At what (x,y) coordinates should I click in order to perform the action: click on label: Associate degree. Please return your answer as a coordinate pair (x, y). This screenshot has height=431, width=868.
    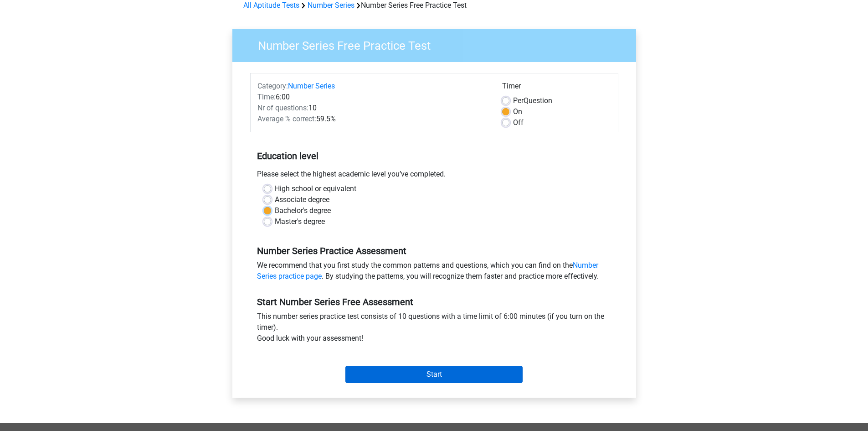
    Looking at the image, I should click on (302, 200).